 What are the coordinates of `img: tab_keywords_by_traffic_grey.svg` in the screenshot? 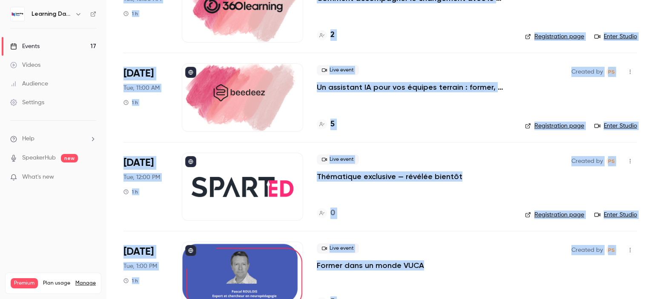 It's located at (100, 53).